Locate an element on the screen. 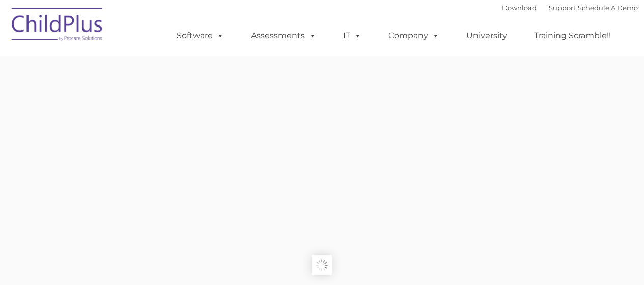 The height and width of the screenshot is (285, 644). a: Support is located at coordinates (562, 7).